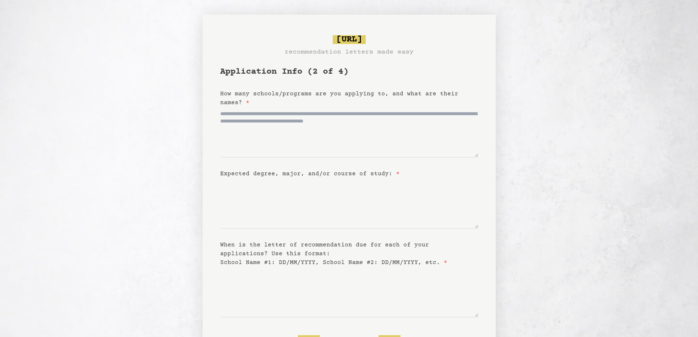  I want to click on label: Expected degree, major, and/or course of study:, so click(310, 174).